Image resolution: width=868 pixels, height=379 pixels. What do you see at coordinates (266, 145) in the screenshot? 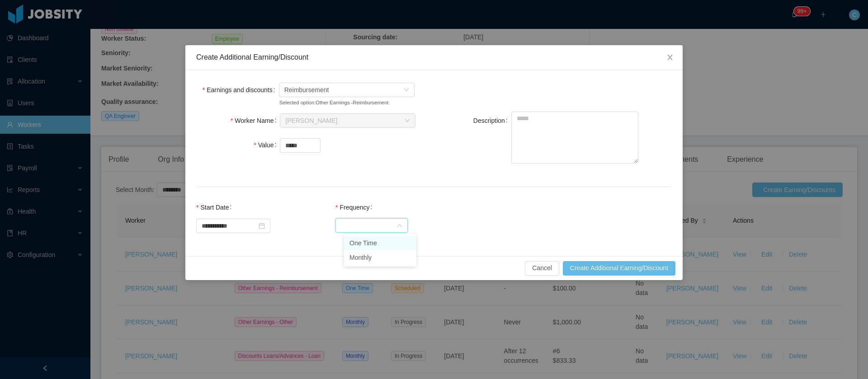
I see `label: Value` at bounding box center [266, 145].